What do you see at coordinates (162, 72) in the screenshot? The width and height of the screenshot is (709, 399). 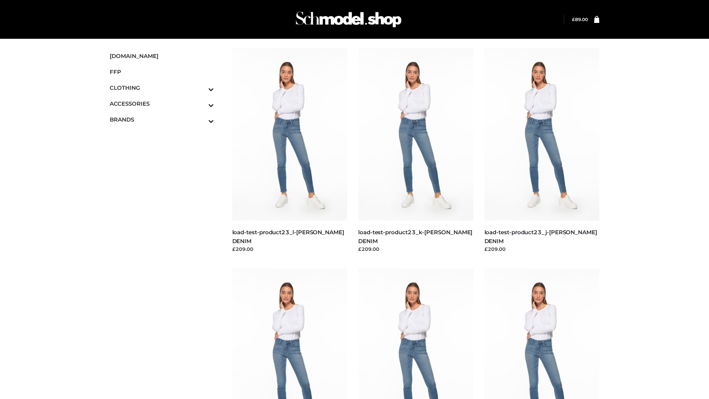 I see `span: FFP` at bounding box center [162, 72].